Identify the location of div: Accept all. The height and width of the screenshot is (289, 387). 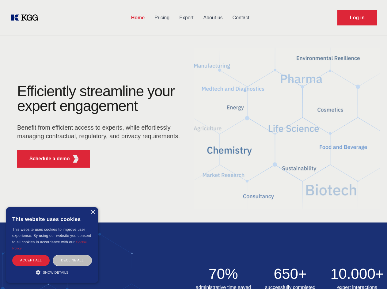
(31, 260).